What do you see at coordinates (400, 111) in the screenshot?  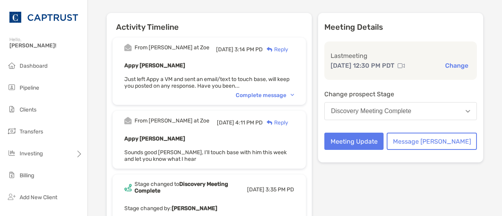 I see `button: Discovery Meeting Complete` at bounding box center [400, 111].